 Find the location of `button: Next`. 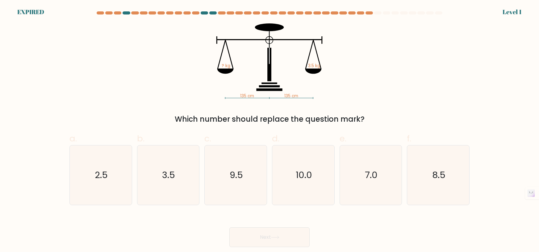

button: Next is located at coordinates (269, 238).